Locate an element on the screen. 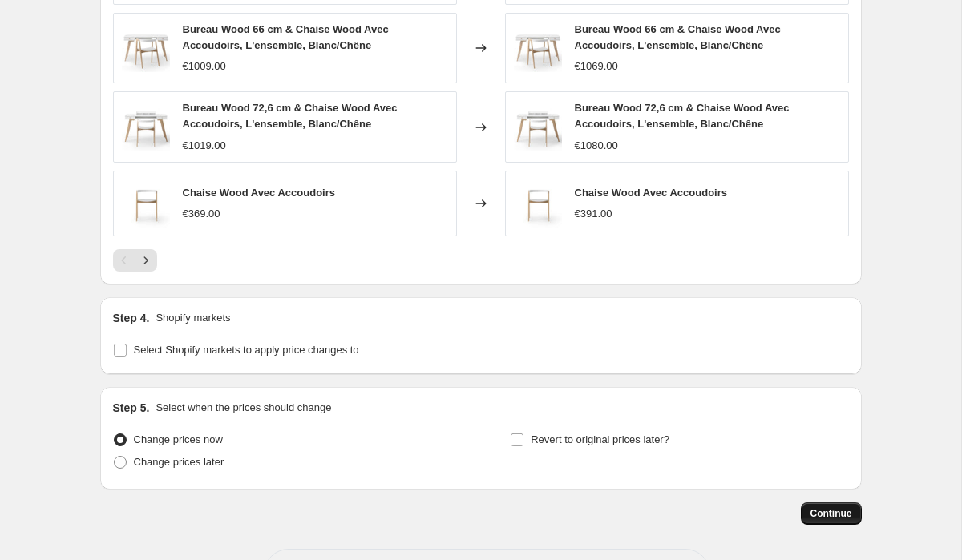 The width and height of the screenshot is (962, 560). span: Revert to original prices later? is located at coordinates (600, 439).